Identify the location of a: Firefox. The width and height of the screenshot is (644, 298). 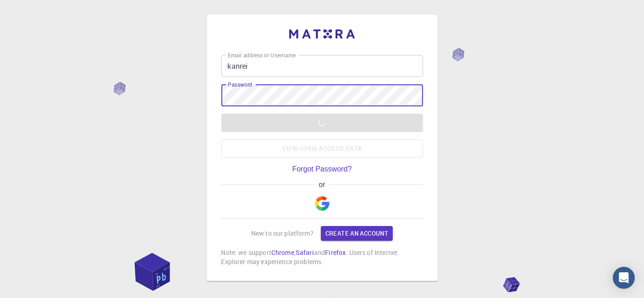
(335, 252).